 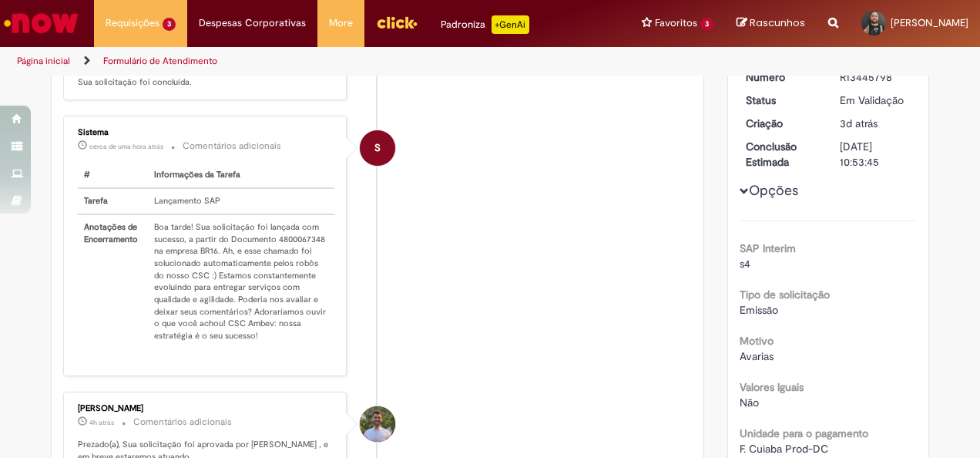 What do you see at coordinates (378, 148) in the screenshot?
I see `div: System` at bounding box center [378, 148].